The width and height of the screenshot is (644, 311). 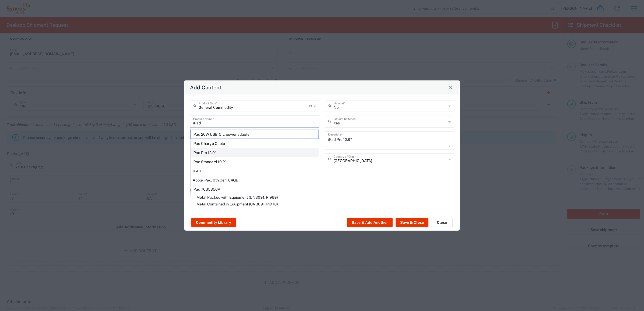 I want to click on button: Commodity Library, so click(x=214, y=223).